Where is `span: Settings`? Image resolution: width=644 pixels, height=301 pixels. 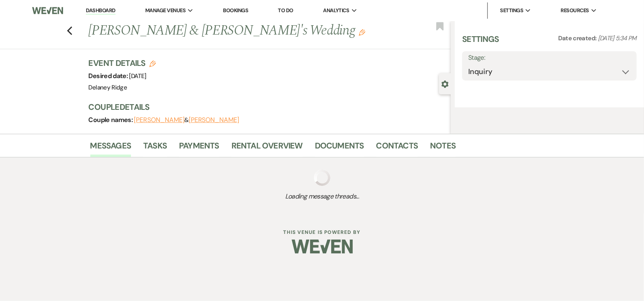 span: Settings is located at coordinates (511, 11).